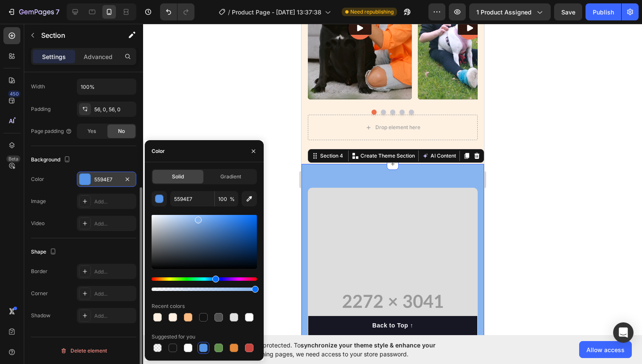 The image size is (642, 364). What do you see at coordinates (204, 279) in the screenshot?
I see `div: Hue` at bounding box center [204, 279].